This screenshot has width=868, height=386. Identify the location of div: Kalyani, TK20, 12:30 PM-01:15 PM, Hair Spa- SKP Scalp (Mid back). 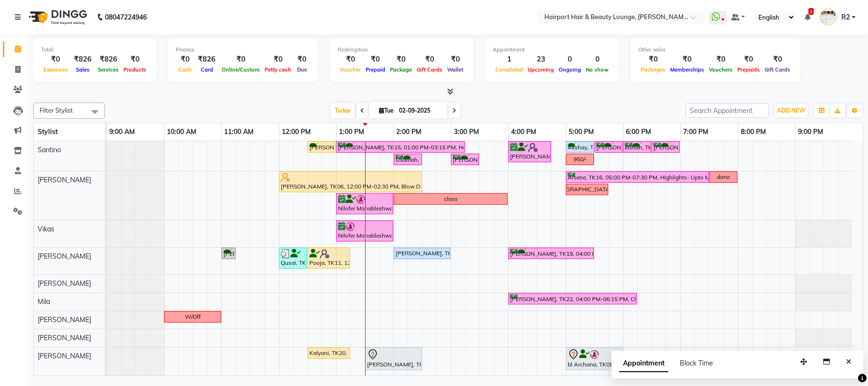
(329, 353).